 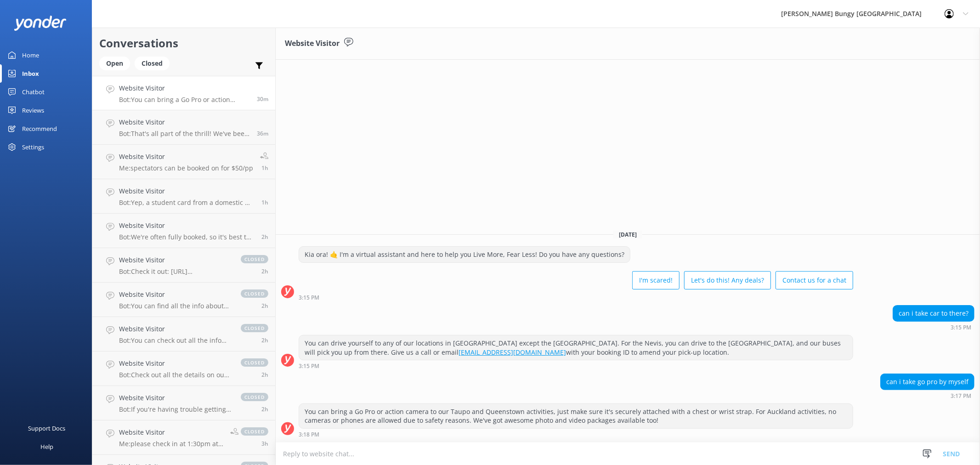 I want to click on span: Sep 14 2025 01:22pm (UTC +12:00) Pacific/Auckland, so click(x=264, y=375).